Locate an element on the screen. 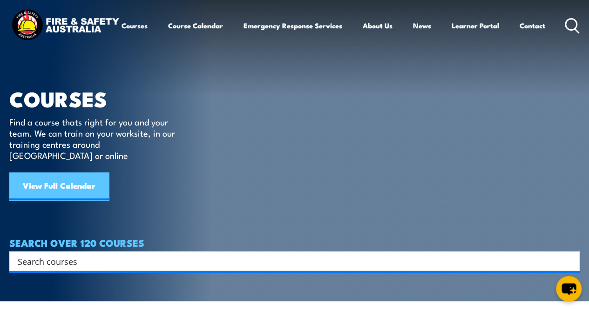 Image resolution: width=589 pixels, height=309 pixels. h1: COURSES is located at coordinates (99, 98).